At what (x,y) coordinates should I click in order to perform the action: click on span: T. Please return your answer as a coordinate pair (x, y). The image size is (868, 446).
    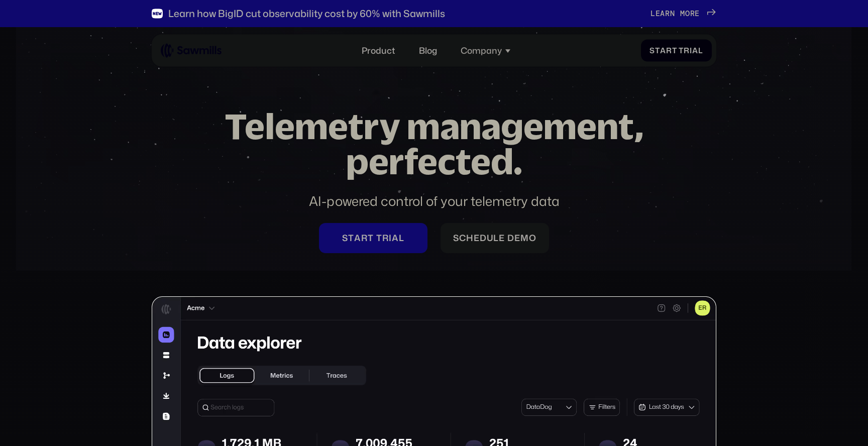
    Looking at the image, I should click on (681, 51).